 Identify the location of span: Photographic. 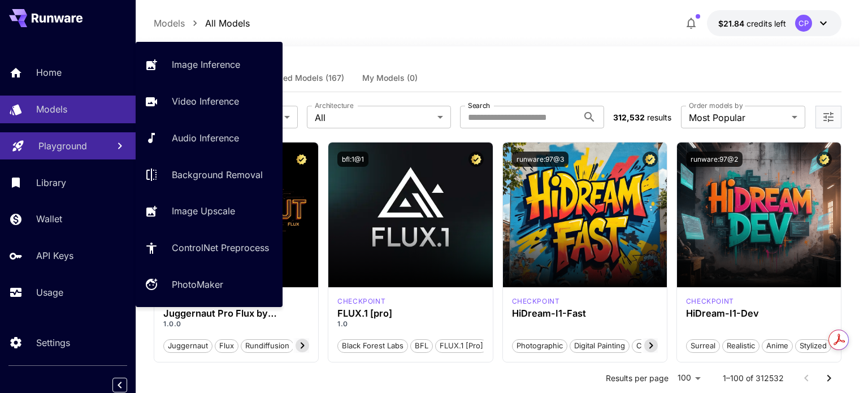
(540, 346).